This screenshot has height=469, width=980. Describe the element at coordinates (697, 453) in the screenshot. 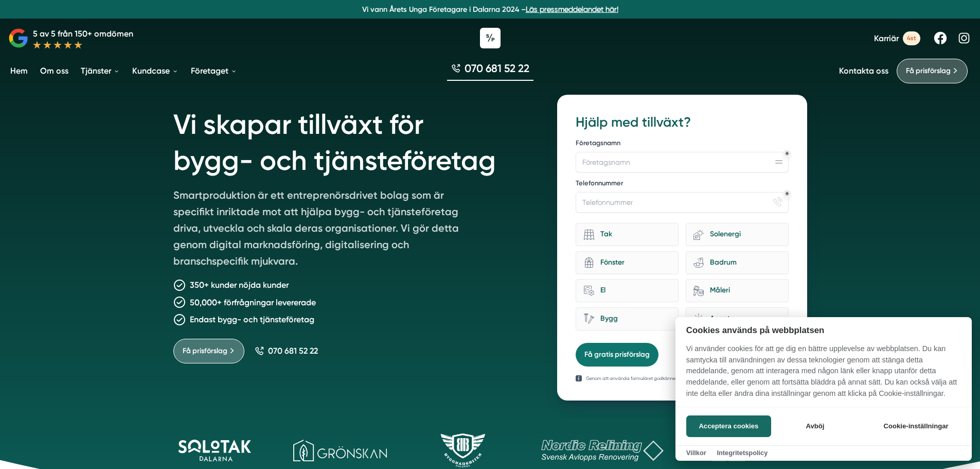

I see `a: Villkor` at that location.